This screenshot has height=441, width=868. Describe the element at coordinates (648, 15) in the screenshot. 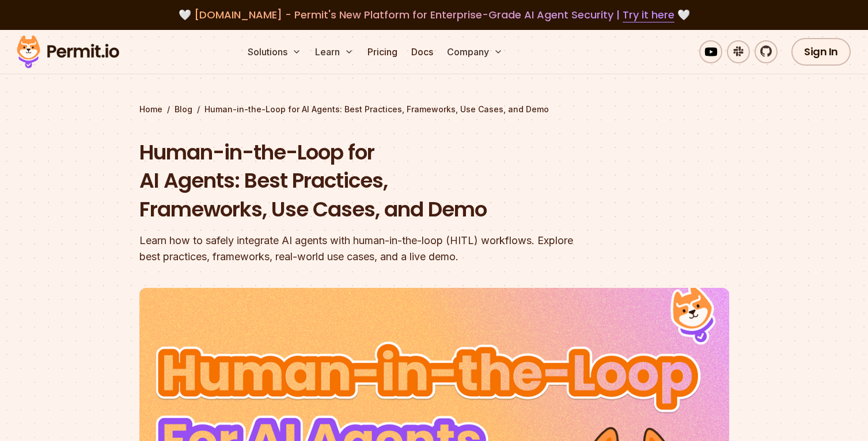

I see `a: Try it here` at that location.